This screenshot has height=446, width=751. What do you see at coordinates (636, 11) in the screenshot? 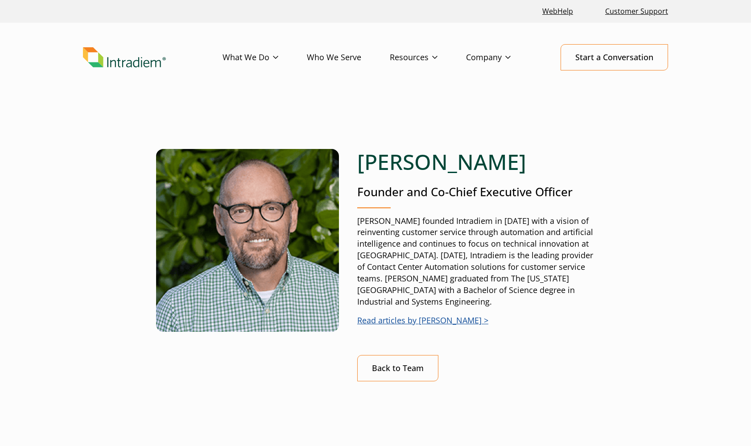
I see `a: Customer Support` at bounding box center [636, 11].